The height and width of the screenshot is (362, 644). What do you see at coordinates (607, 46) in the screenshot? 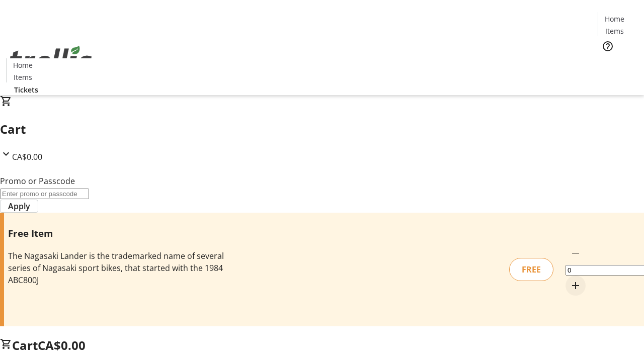
I see `button: Help` at bounding box center [607, 46].